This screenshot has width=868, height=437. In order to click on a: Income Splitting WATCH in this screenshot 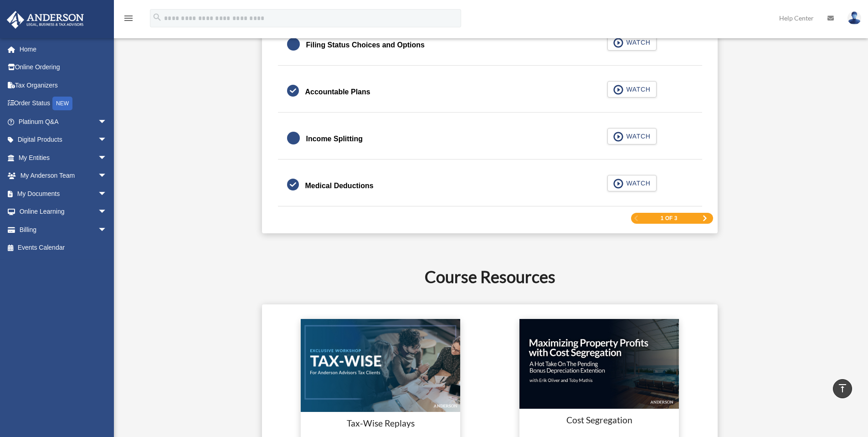, I will do `click(490, 139)`.